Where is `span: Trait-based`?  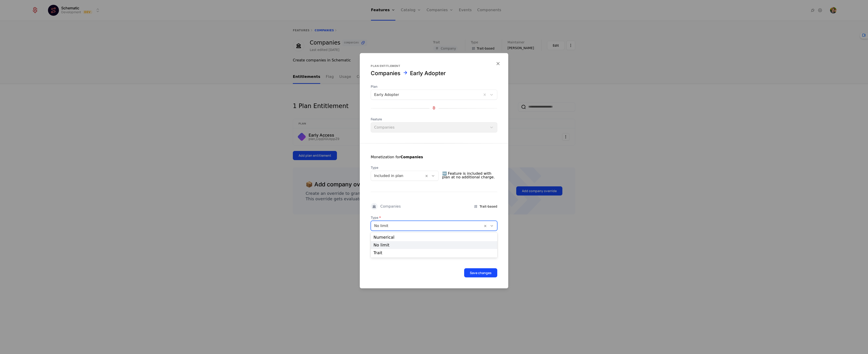
span: Trait-based is located at coordinates (489, 206).